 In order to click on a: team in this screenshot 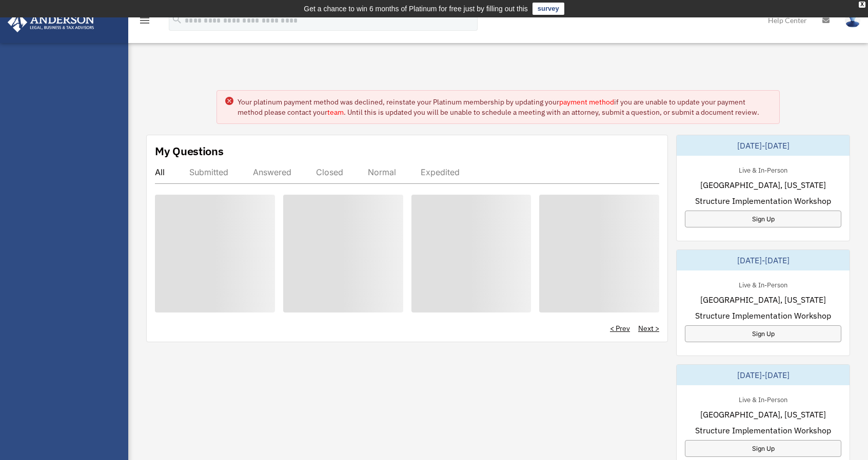, I will do `click(335, 113)`.